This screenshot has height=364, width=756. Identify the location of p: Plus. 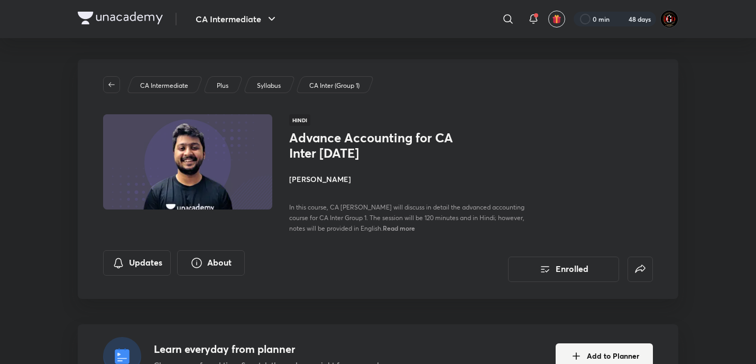
(223, 86).